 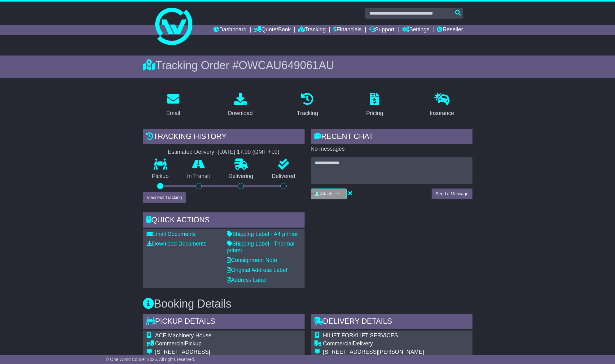 What do you see at coordinates (442, 105) in the screenshot?
I see `a: Insurance` at bounding box center [442, 105].